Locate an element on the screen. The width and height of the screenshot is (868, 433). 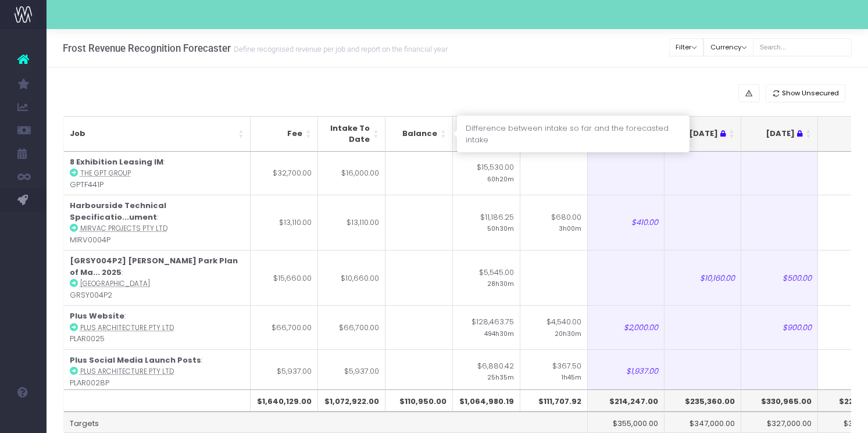
td: $10,160.00 is located at coordinates (703, 277).